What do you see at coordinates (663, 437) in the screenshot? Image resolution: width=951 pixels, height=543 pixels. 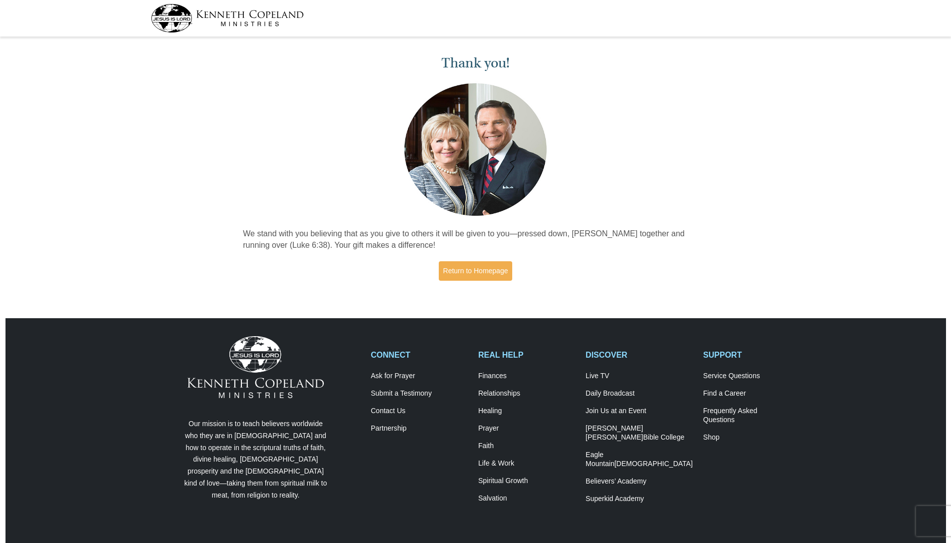 I see `span: Bible College` at bounding box center [663, 437].